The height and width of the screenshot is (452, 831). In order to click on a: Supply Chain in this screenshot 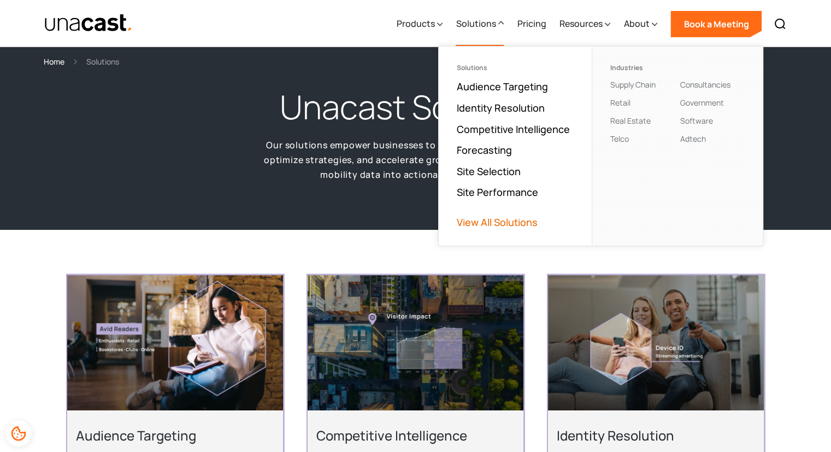, I will do `click(633, 84)`.